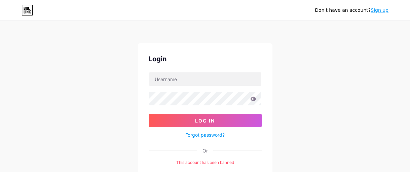  Describe the element at coordinates (351, 10) in the screenshot. I see `div: Don't have an account?` at that location.